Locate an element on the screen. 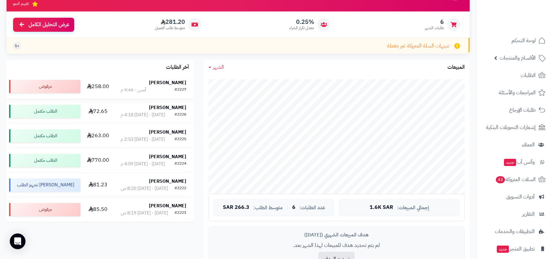  td: 85.50 is located at coordinates (98, 209).